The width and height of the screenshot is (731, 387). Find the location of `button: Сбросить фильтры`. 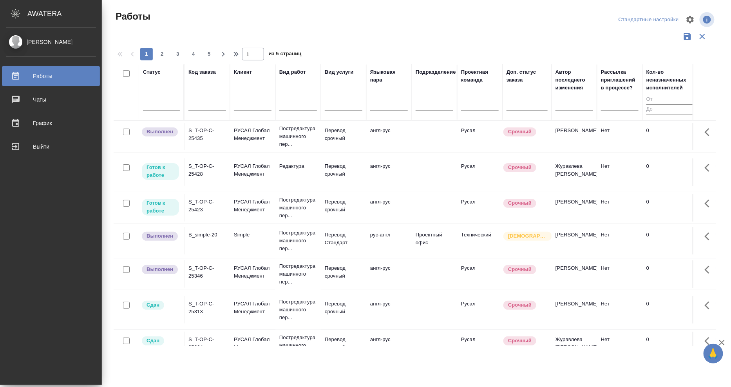

button: Сбросить фильтры is located at coordinates (703, 36).